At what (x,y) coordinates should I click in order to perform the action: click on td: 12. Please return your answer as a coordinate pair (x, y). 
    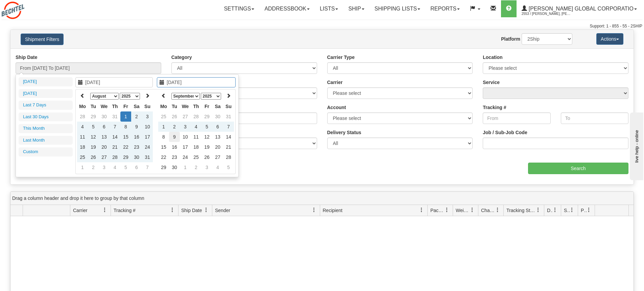
    Looking at the image, I should click on (94, 137).